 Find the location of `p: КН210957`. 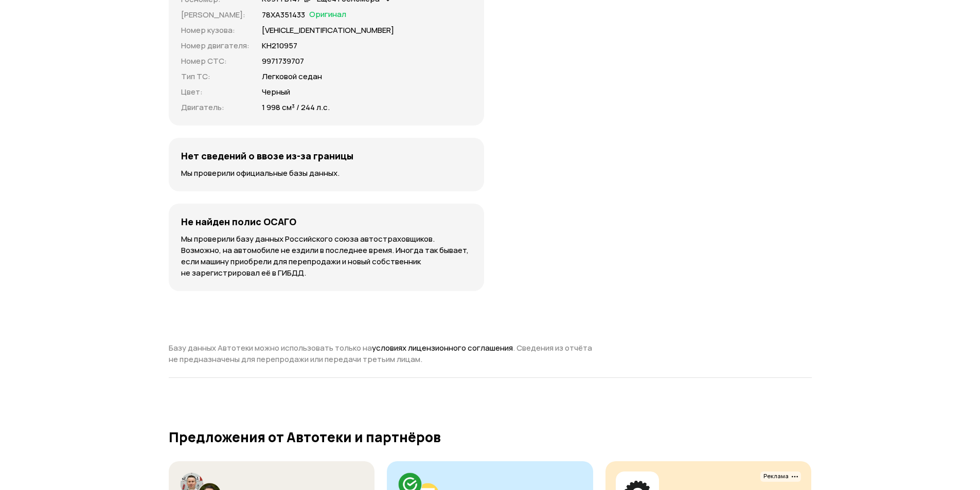

p: КН210957 is located at coordinates (279, 46).